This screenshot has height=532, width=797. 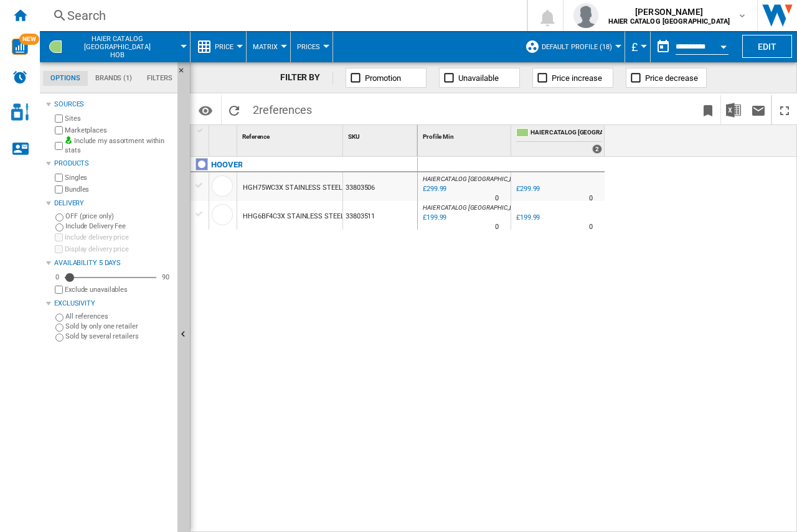 I want to click on button: md-calendar, so click(x=663, y=47).